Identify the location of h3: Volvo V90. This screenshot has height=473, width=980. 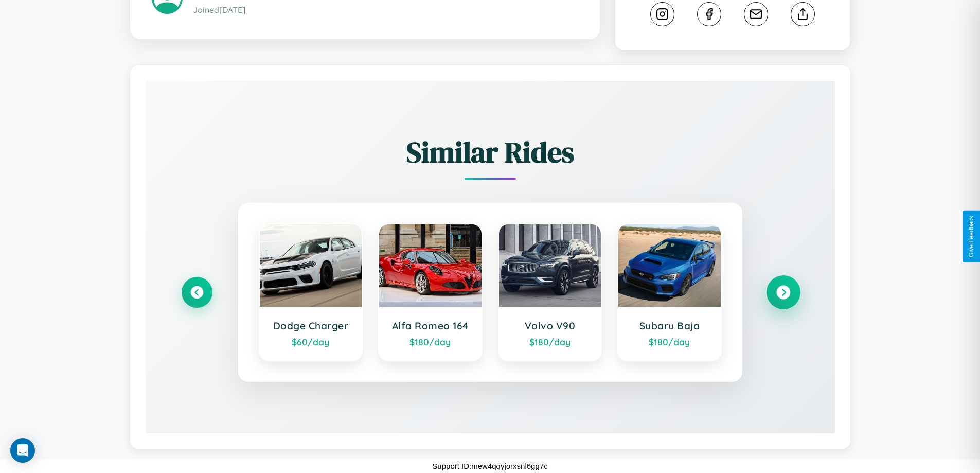
(551, 326).